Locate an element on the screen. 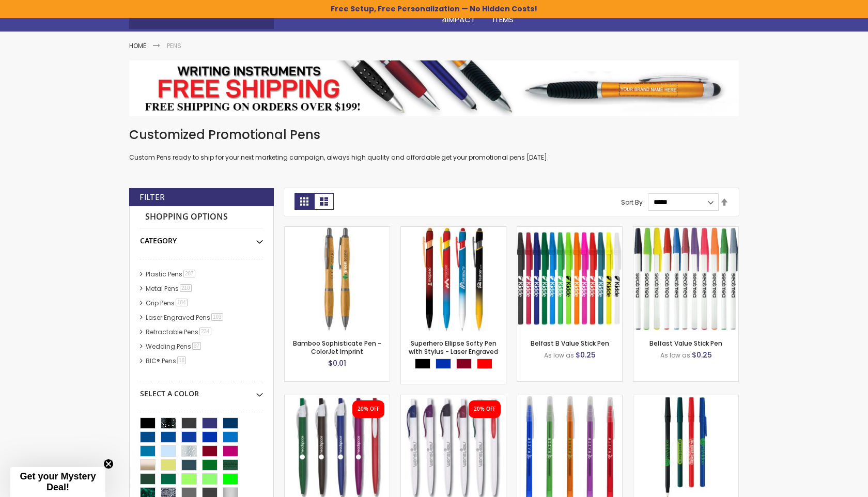 This screenshot has width=868, height=497. a: Plastic Pens287 is located at coordinates (171, 274).